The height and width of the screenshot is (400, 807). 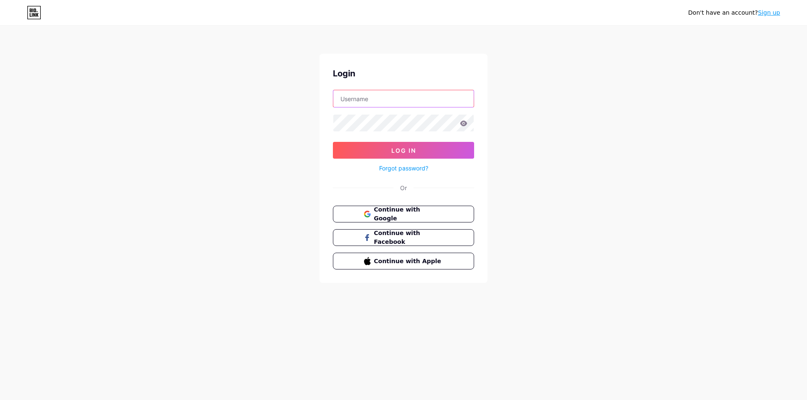 What do you see at coordinates (403, 214) in the screenshot?
I see `a: Continue with Google` at bounding box center [403, 214].